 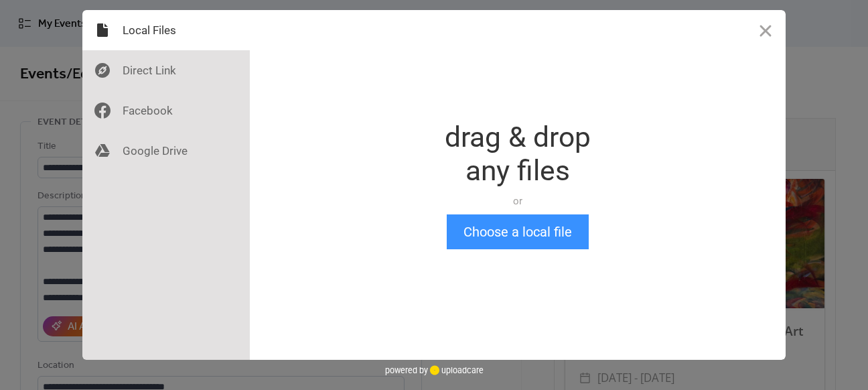 I want to click on a: uploadcare, so click(x=456, y=370).